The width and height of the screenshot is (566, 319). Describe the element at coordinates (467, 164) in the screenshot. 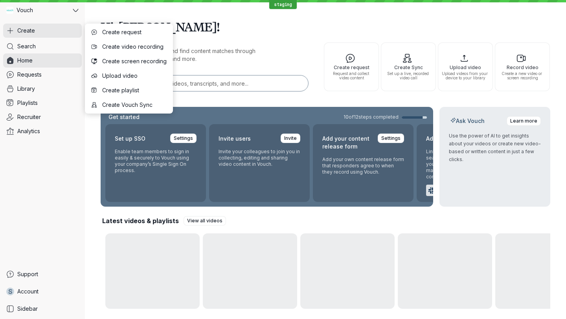

I see `p: Link your preferred apps to seamlessly incorporate Vouch into your current workflows and maximize...` at that location.